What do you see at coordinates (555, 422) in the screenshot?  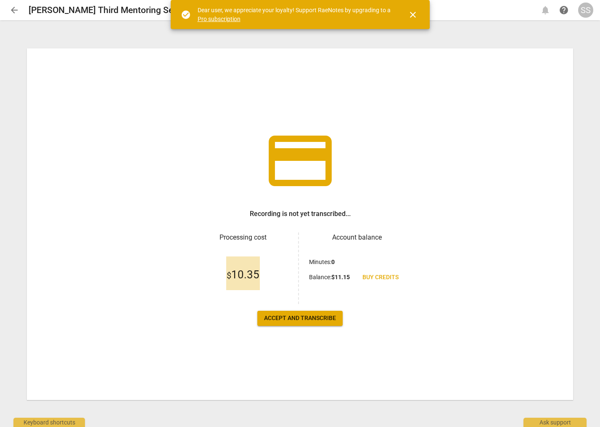 I see `div: Ask support` at bounding box center [555, 422].